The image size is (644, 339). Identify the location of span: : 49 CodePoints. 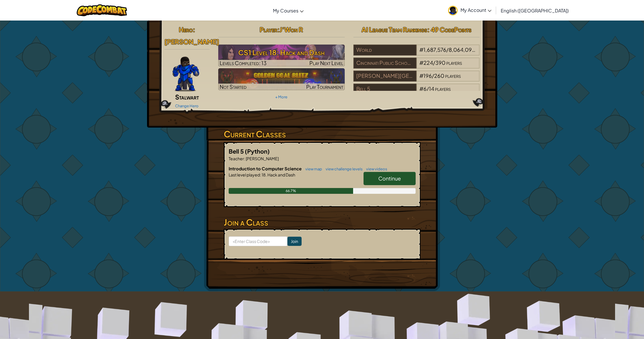
(449, 30).